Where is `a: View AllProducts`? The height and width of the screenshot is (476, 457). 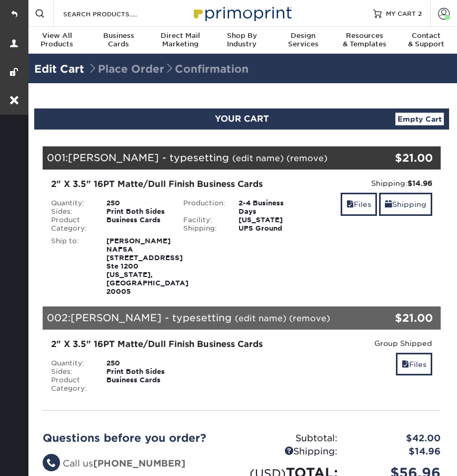 a: View AllProducts is located at coordinates (57, 41).